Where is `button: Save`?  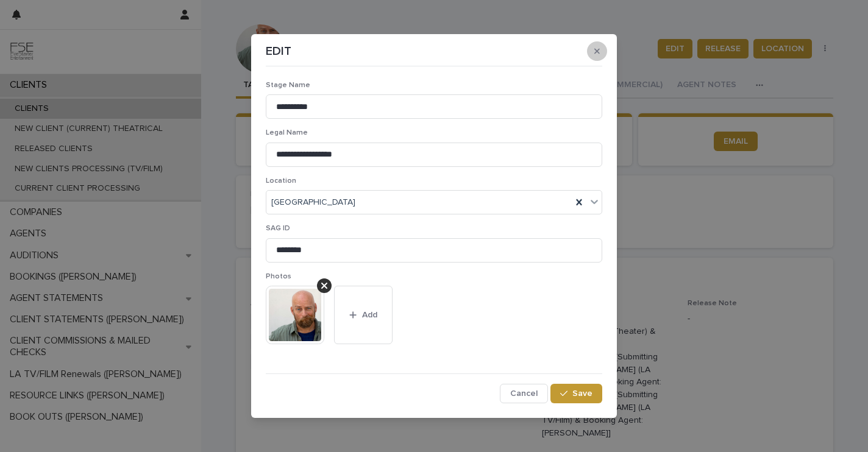
button: Save is located at coordinates (576, 393).